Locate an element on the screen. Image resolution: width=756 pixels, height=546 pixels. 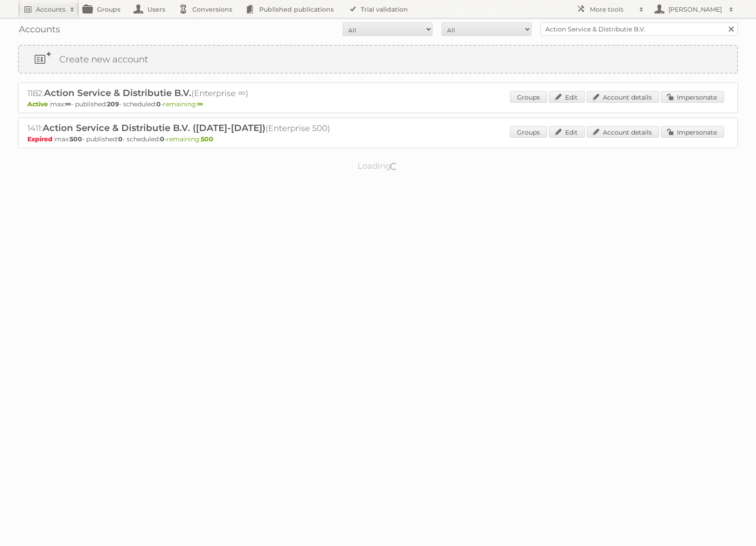
span: Action Service & Distributie B.V. is located at coordinates (117, 93).